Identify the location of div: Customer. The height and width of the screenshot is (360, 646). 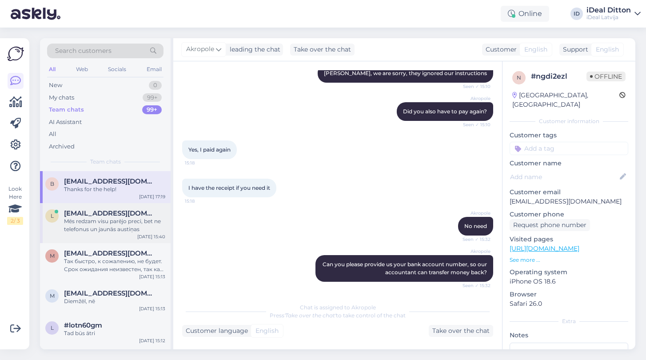
(499, 49).